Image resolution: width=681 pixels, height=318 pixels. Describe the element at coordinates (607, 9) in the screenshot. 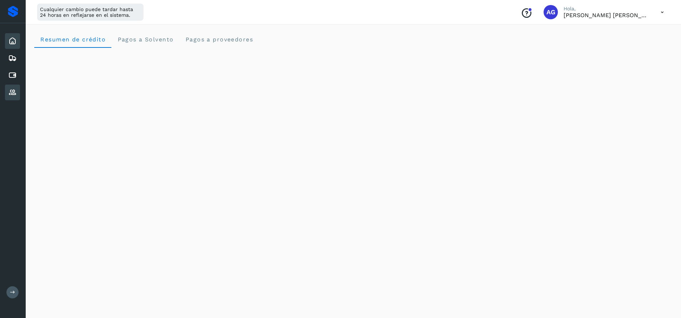

I see `p: Hola,` at that location.